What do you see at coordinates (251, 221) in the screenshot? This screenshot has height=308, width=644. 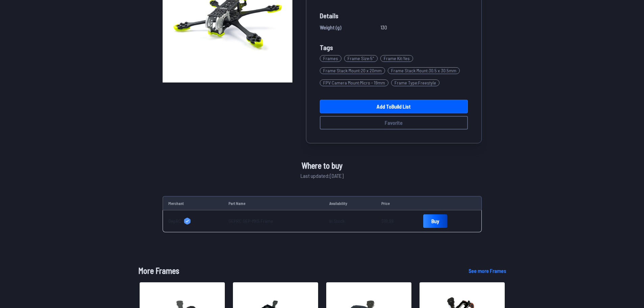 I see `a: GEPRC GEP-MK5 Frame` at bounding box center [251, 221].